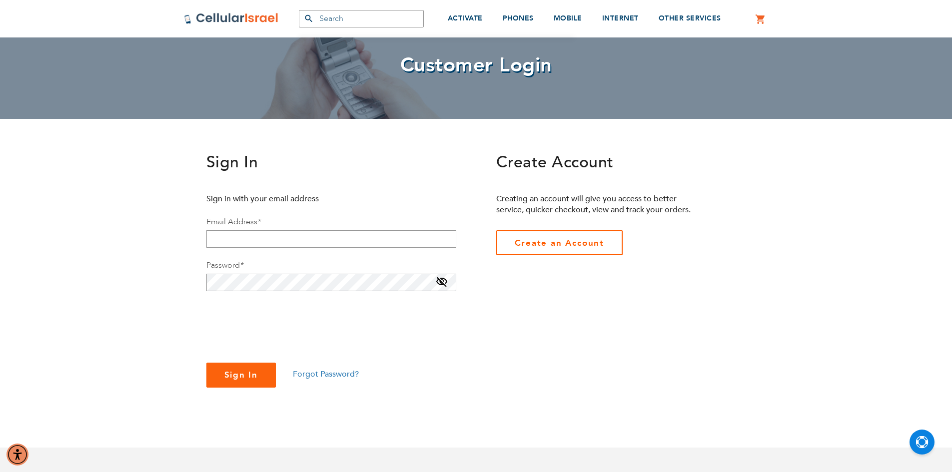 The image size is (952, 472). I want to click on p: Creating an account will give you access to better service, quicker checkout, view and track your..., so click(597, 204).